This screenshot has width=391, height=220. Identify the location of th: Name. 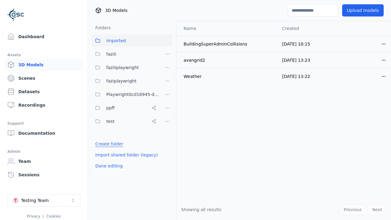
(227, 28).